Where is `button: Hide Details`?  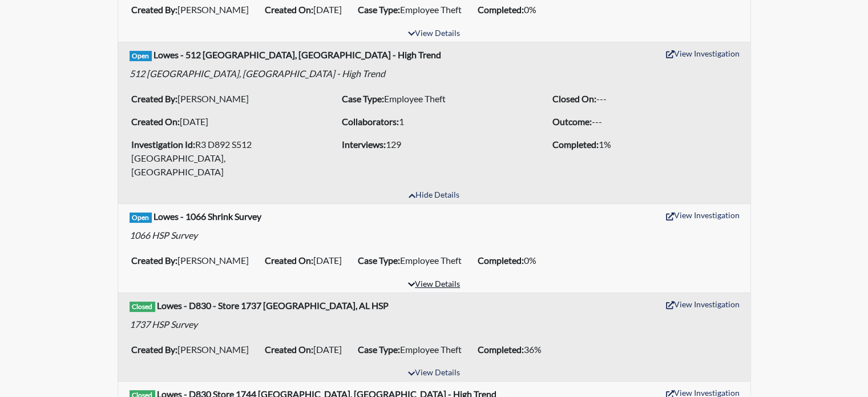 button: Hide Details is located at coordinates (434, 196).